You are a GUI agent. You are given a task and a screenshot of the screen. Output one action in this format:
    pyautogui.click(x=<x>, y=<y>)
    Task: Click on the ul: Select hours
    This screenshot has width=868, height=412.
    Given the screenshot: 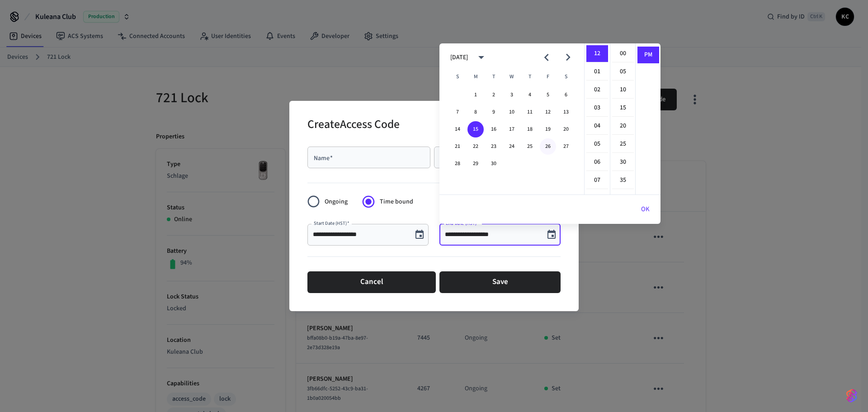 What is the action you would take?
    pyautogui.click(x=598, y=119)
    